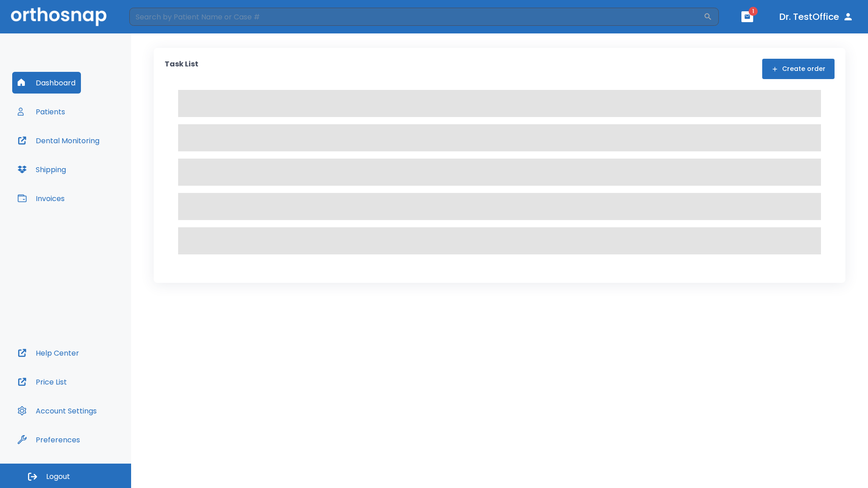  What do you see at coordinates (42, 382) in the screenshot?
I see `button: Price List` at bounding box center [42, 382].